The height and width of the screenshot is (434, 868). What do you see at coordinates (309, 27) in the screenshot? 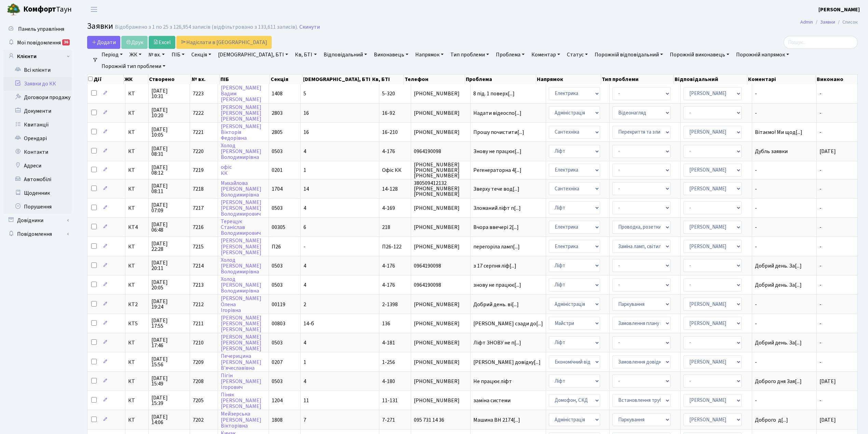
I see `a: Скинути` at bounding box center [309, 27].